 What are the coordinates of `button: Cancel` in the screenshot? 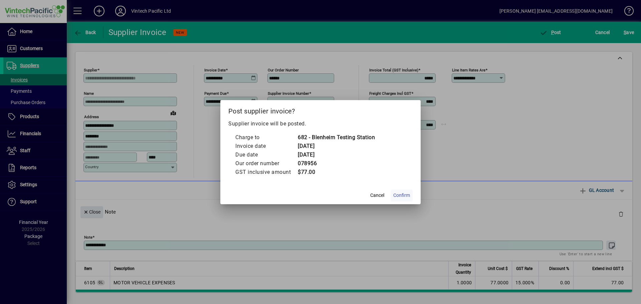 It's located at (377, 196).